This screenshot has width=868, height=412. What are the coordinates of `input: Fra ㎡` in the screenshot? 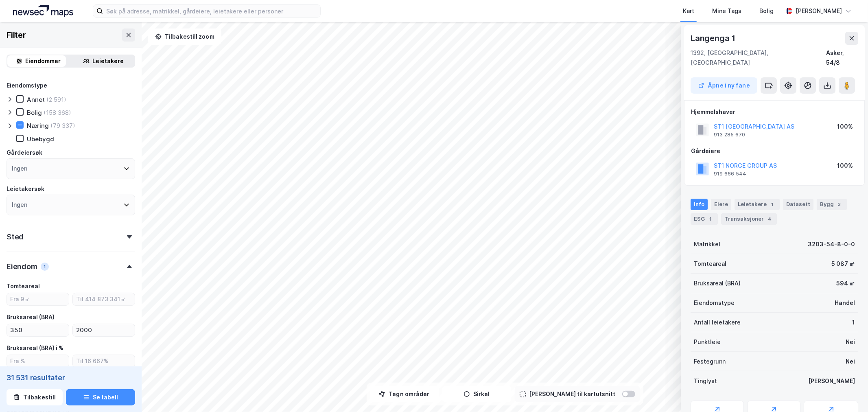 It's located at (38, 330).